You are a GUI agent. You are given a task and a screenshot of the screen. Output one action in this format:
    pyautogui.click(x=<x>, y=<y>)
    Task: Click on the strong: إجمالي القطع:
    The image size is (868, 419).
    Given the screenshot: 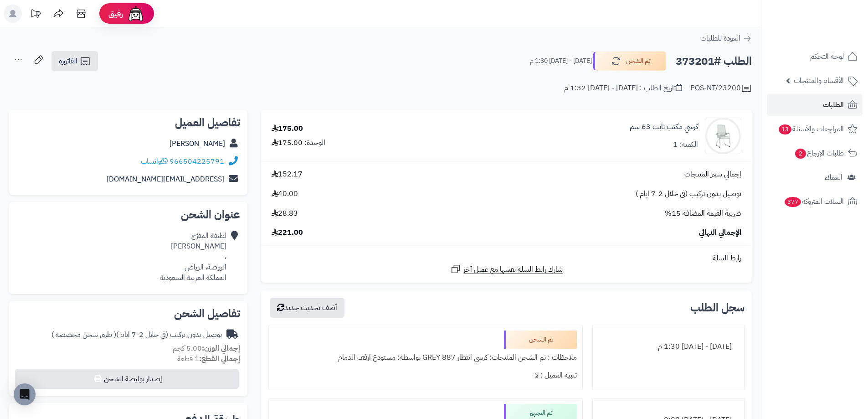 What is the action you would take?
    pyautogui.click(x=220, y=359)
    